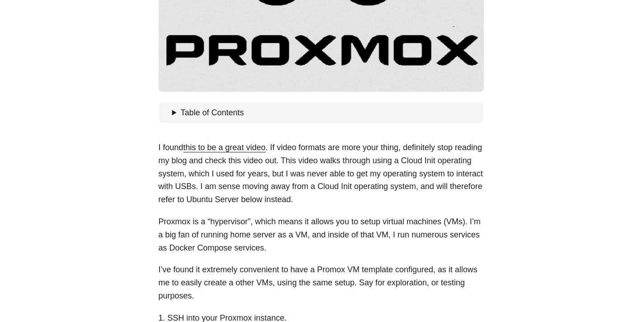 Image resolution: width=642 pixels, height=322 pixels. I want to click on p: I’ve found it extremely convenient to have a Promox VM template configured, as it allows me to ea..., so click(321, 282).